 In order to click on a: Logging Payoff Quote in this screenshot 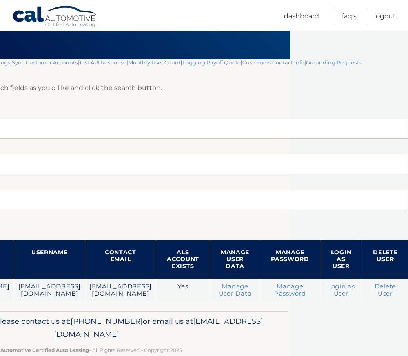, I will do `click(211, 62)`.